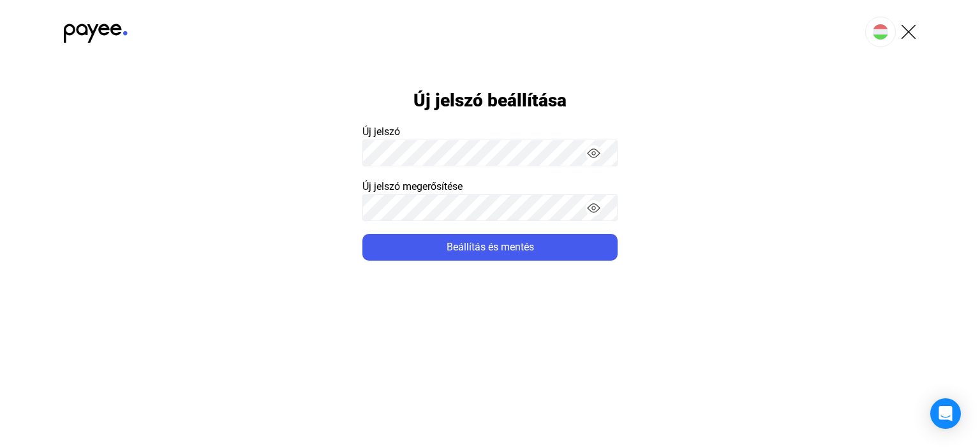 The height and width of the screenshot is (448, 980). I want to click on button: HU, so click(881, 32).